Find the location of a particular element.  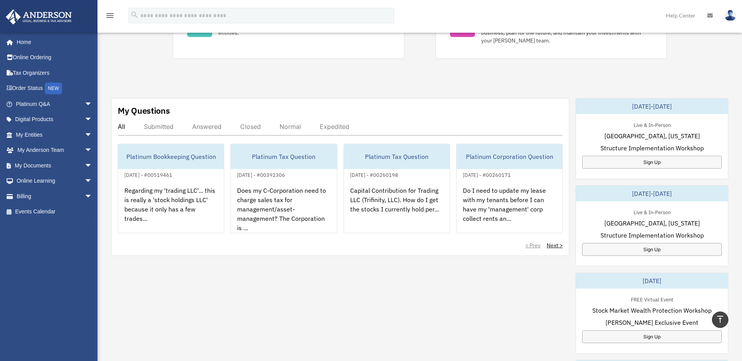

div: Capital Contribution for Trading LLC (Trifinity, LLC). How do I get the stocks I currently hold p... is located at coordinates (397, 210).